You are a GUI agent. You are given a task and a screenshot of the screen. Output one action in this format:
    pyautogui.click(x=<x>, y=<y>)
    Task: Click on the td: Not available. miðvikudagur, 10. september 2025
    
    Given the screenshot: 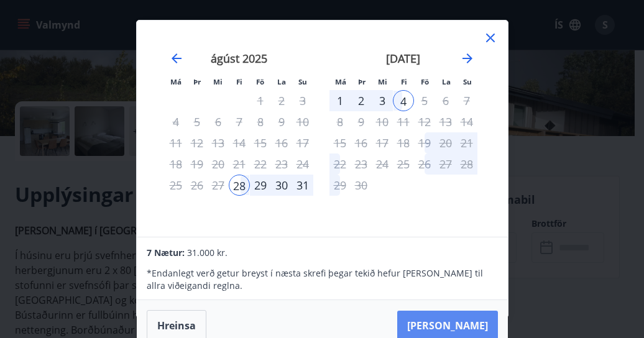 What is the action you would take?
    pyautogui.click(x=383, y=122)
    